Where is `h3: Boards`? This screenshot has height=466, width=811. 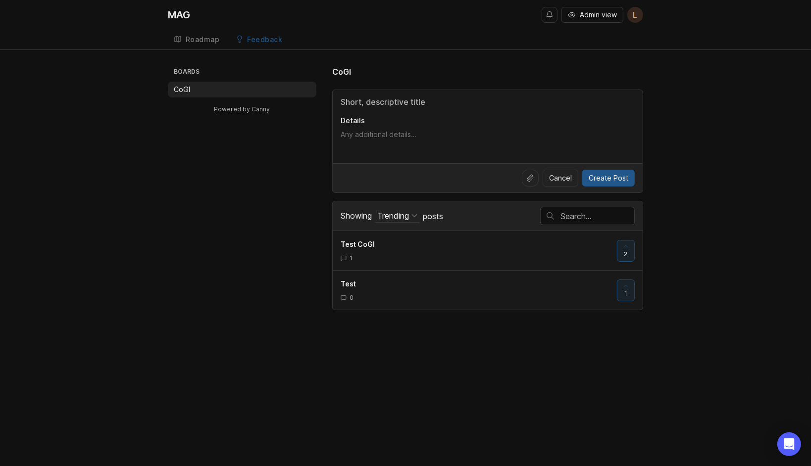
h3: Boards is located at coordinates (244, 73).